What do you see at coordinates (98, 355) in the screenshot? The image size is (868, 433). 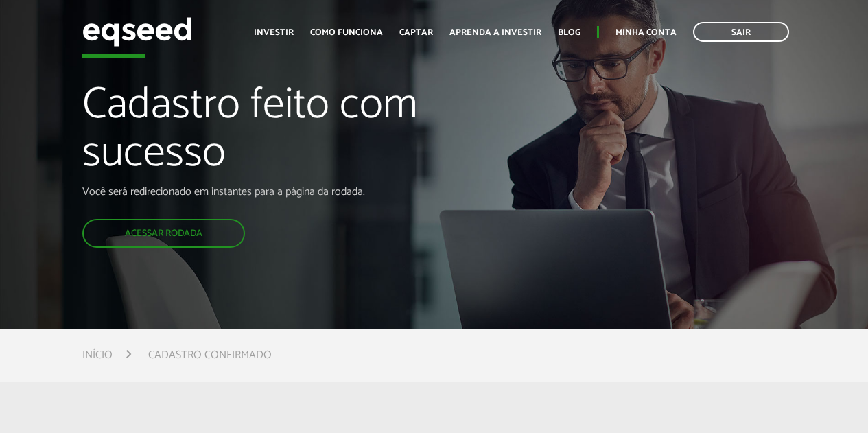 I see `a: Início` at bounding box center [98, 355].